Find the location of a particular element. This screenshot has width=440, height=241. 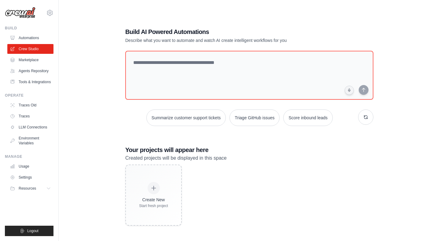

a: LLM Connections is located at coordinates (30, 127).